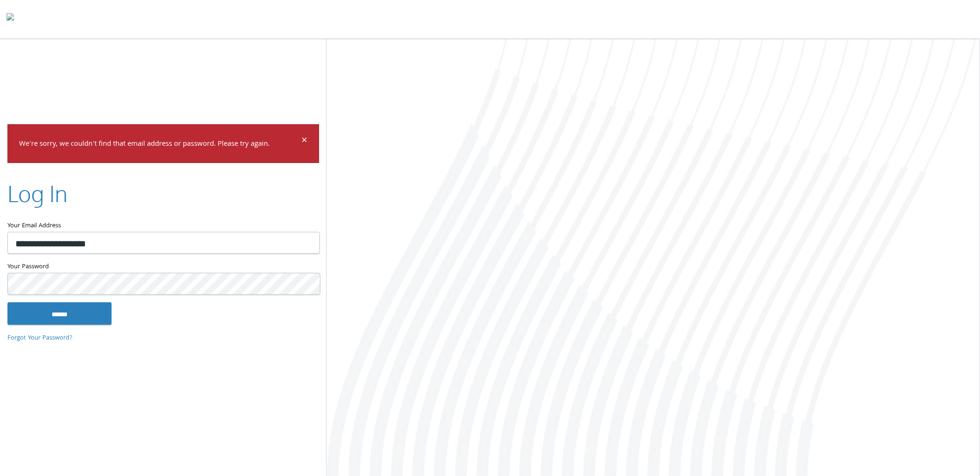 This screenshot has width=980, height=476. What do you see at coordinates (164, 267) in the screenshot?
I see `label: Your Password` at bounding box center [164, 267].